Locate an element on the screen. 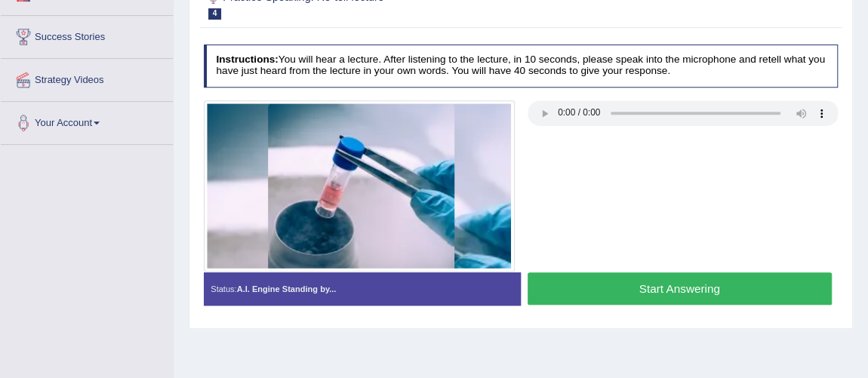  button: Start Answering is located at coordinates (680, 288).